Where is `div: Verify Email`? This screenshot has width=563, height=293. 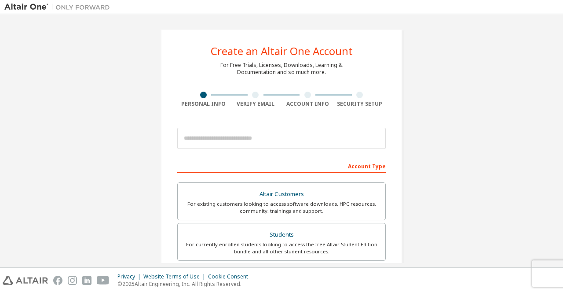
div: Verify Email is located at coordinates (256, 104).